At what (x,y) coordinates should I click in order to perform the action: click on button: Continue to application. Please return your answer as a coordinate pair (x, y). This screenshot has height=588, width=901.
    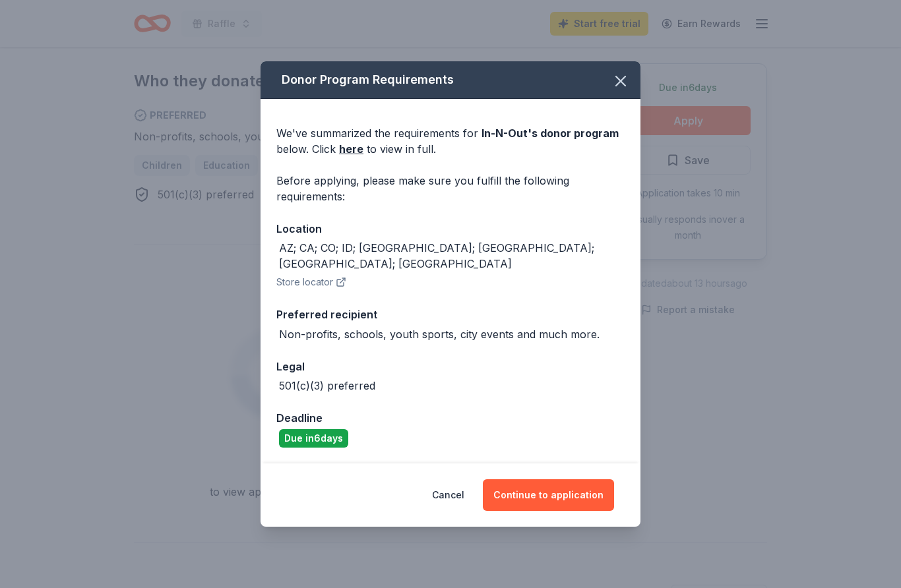
    Looking at the image, I should click on (548, 495).